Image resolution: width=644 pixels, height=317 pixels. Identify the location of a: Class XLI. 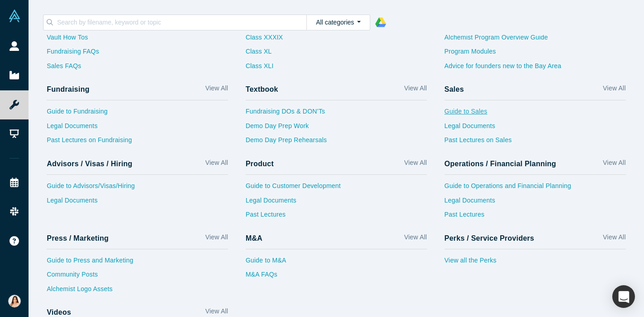
(265, 69).